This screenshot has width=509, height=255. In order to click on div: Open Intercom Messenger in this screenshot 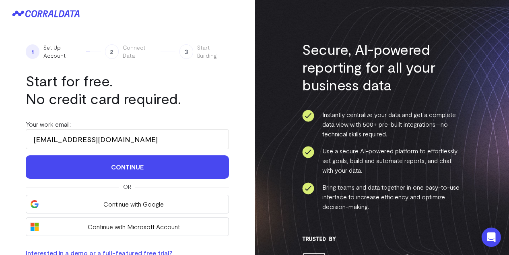, I will do `click(492, 237)`.